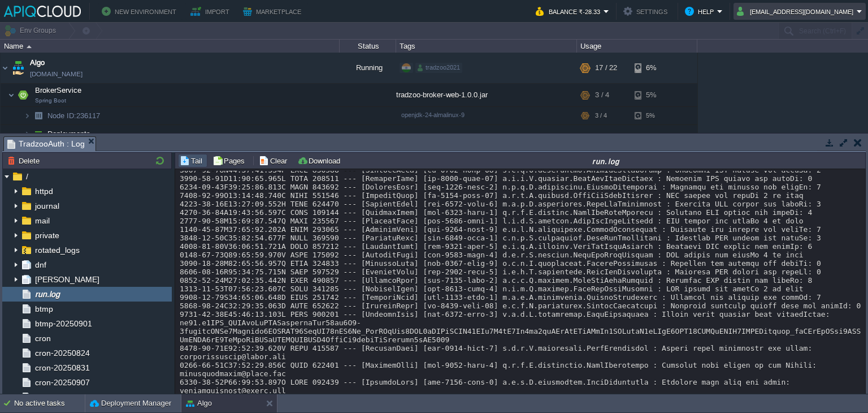 This screenshot has height=413, width=868. I want to click on button: Settings, so click(647, 12).